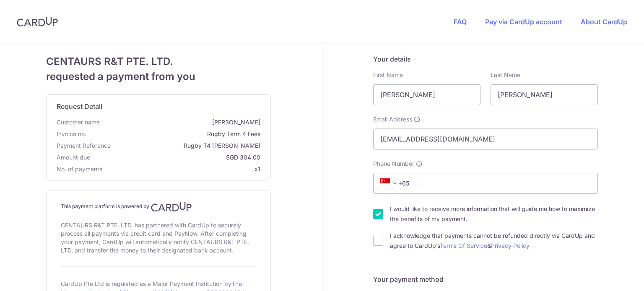 Image resolution: width=644 pixels, height=291 pixels. What do you see at coordinates (460, 22) in the screenshot?
I see `a: FAQ` at bounding box center [460, 22].